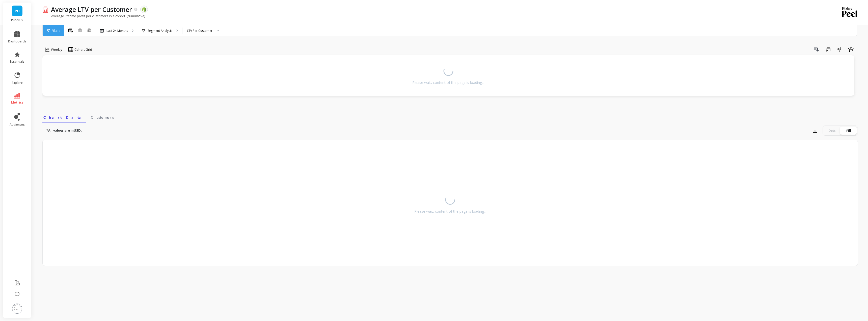 The image size is (868, 321). I want to click on span: audiences, so click(18, 125).